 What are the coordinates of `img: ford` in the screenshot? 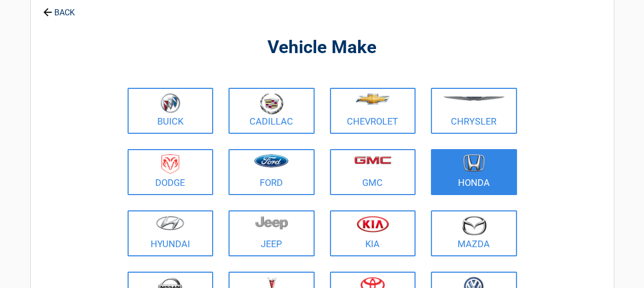 It's located at (271, 161).